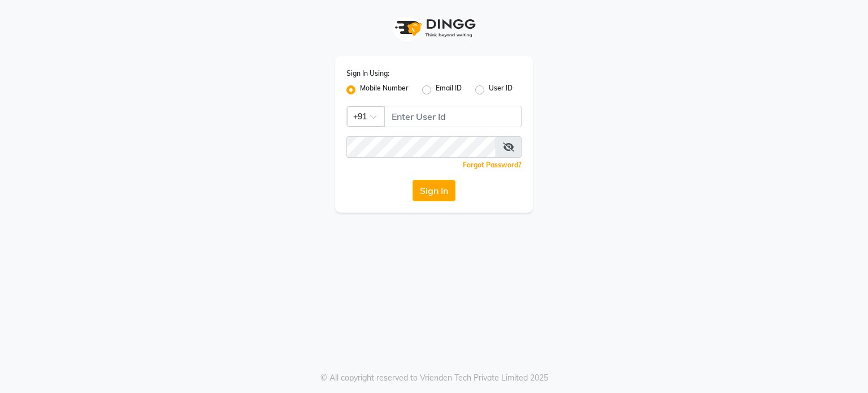 This screenshot has width=868, height=393. What do you see at coordinates (434, 28) in the screenshot?
I see `img: logo1.svg` at bounding box center [434, 28].